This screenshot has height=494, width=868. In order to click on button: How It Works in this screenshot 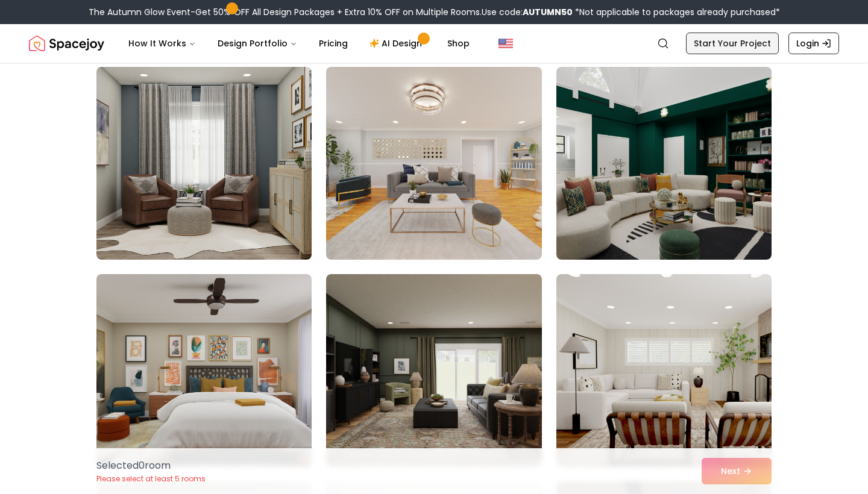, I will do `click(162, 44)`.